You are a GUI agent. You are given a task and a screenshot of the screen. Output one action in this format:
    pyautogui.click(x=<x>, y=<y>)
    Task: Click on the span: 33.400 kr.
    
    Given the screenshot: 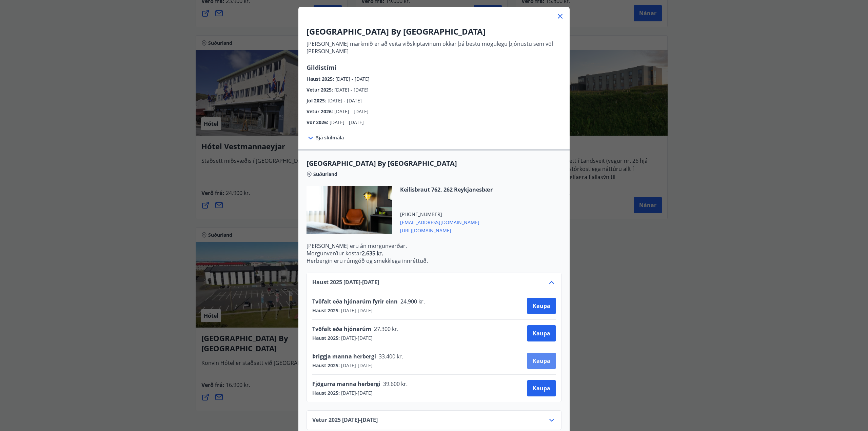 What is the action you would take?
    pyautogui.click(x=390, y=356)
    